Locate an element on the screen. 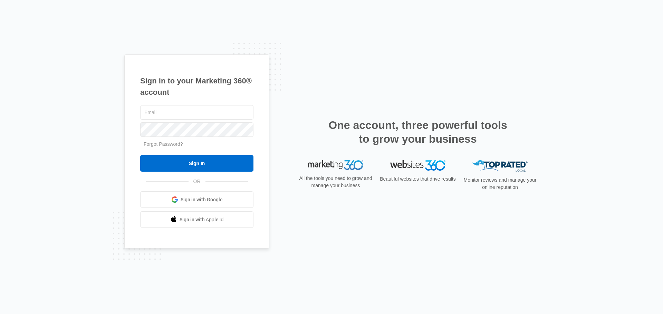 This screenshot has width=663, height=314. img: Top Rated Local is located at coordinates (500, 166).